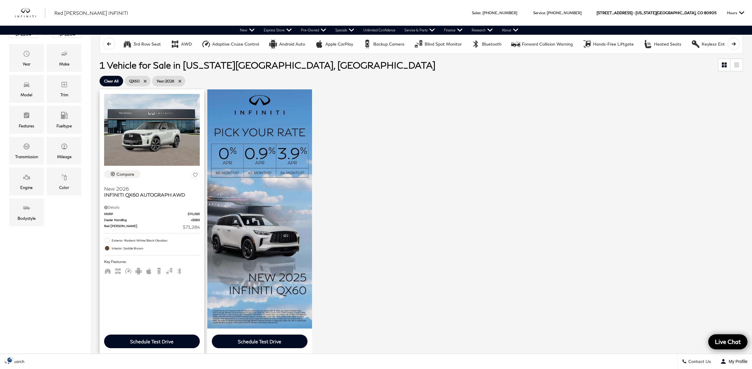 The image size is (752, 369). Describe the element at coordinates (109, 44) in the screenshot. I see `button: scroll left` at that location.